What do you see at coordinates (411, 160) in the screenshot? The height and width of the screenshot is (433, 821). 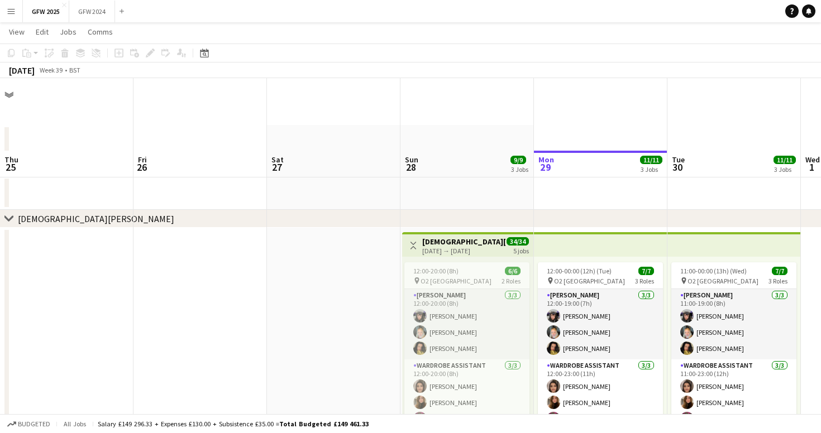 I see `span: Sun` at bounding box center [411, 160].